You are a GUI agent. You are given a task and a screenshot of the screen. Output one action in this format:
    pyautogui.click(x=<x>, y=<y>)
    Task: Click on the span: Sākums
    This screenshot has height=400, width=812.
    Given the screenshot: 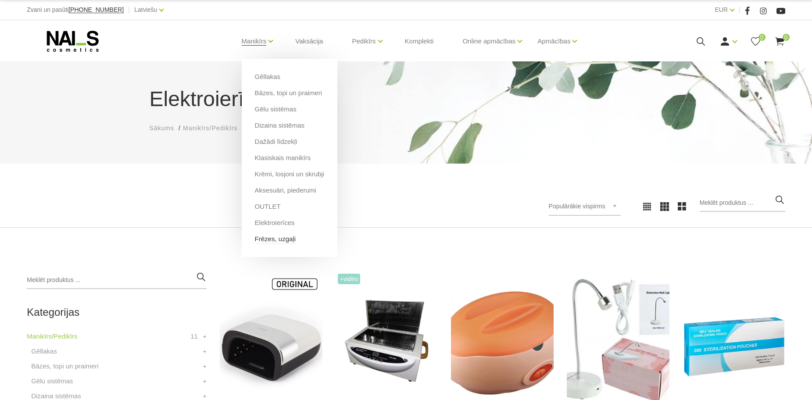 What is the action you would take?
    pyautogui.click(x=162, y=128)
    